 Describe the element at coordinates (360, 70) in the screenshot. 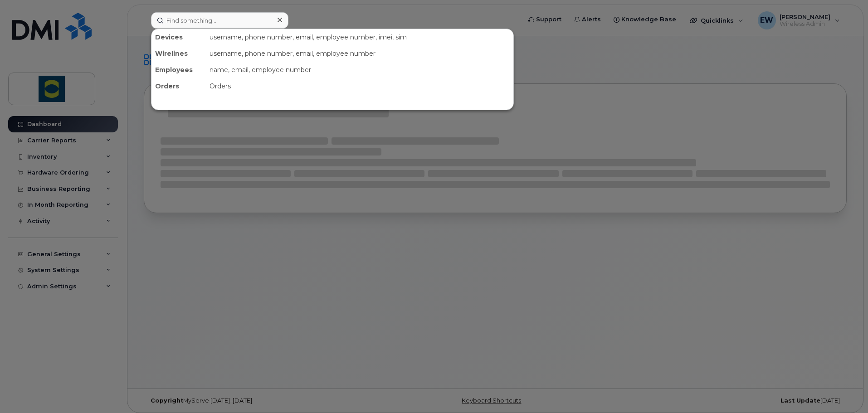

I see `div: name, email, employee number` at that location.